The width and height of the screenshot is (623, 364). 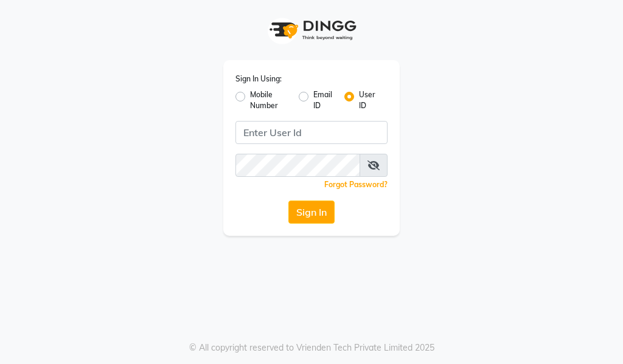 I want to click on a: Forgot Password?, so click(x=356, y=185).